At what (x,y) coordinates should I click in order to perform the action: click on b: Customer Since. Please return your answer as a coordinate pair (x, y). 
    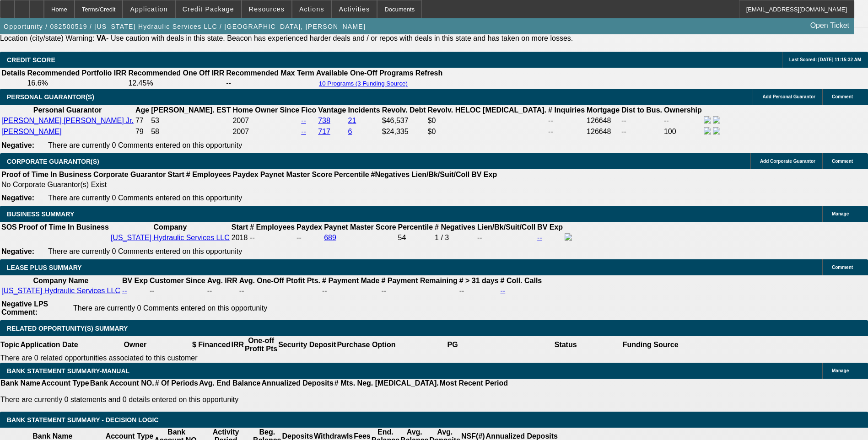
    Looking at the image, I should click on (178, 281).